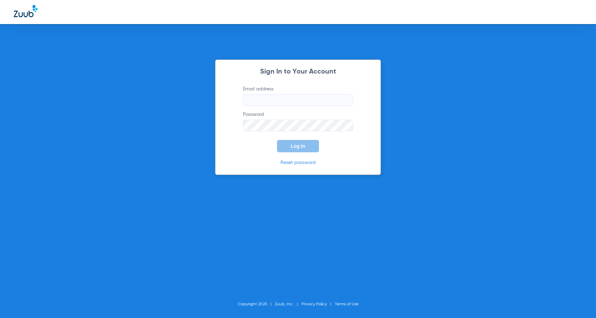 The width and height of the screenshot is (596, 318). I want to click on h2: Sign In to Your Account, so click(298, 72).